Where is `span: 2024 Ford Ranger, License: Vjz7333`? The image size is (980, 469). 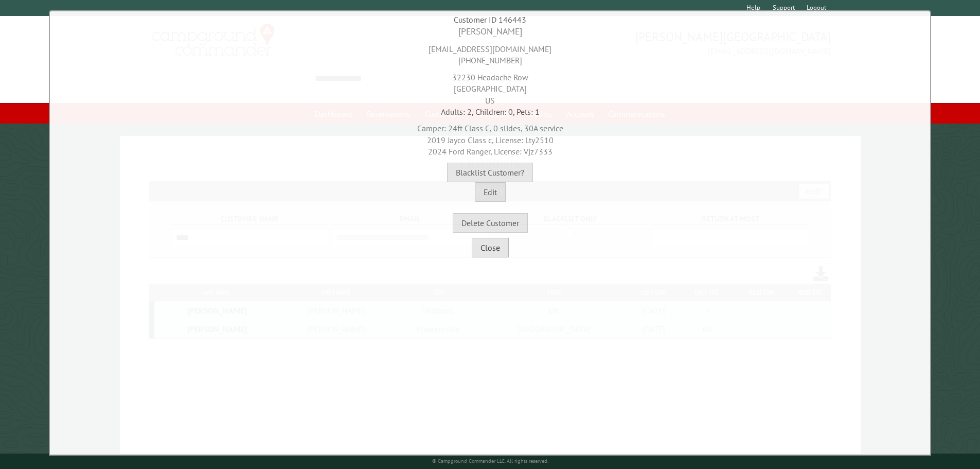 span: 2024 Ford Ranger, License: Vjz7333 is located at coordinates (490, 151).